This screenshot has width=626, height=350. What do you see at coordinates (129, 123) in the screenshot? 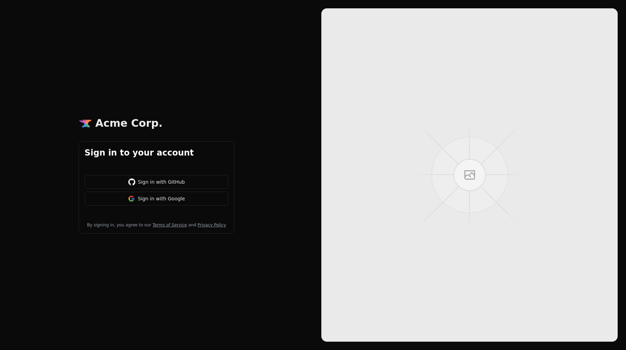
I see `p: Acme Corp.` at bounding box center [129, 123].